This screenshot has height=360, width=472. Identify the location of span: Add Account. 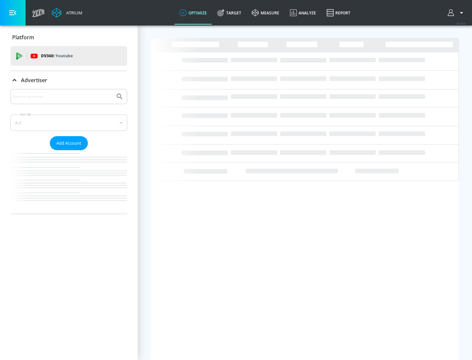
(69, 143).